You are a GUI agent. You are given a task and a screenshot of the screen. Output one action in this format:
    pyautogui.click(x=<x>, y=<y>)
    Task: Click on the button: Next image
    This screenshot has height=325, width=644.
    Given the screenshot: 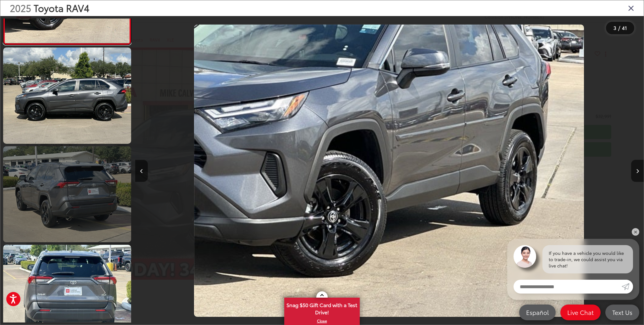 What is the action you would take?
    pyautogui.click(x=638, y=171)
    